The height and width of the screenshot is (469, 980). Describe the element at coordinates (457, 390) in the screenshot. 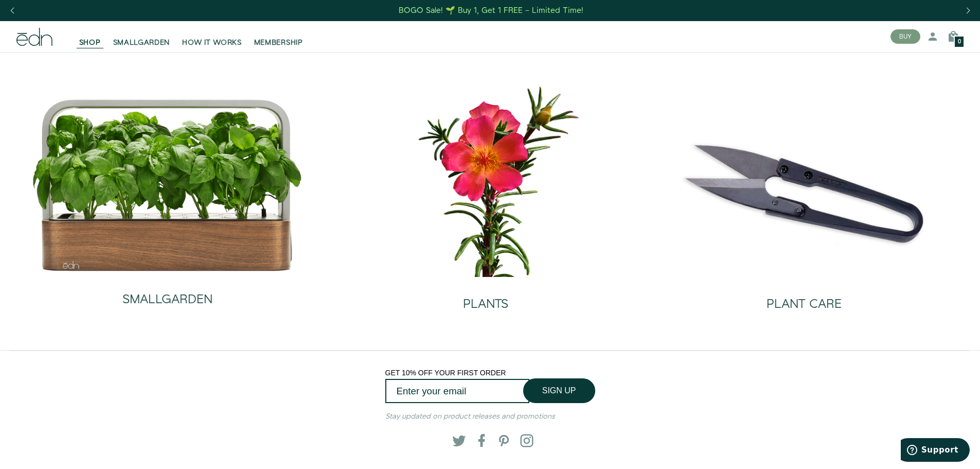

I see `input: Enter your email` at that location.